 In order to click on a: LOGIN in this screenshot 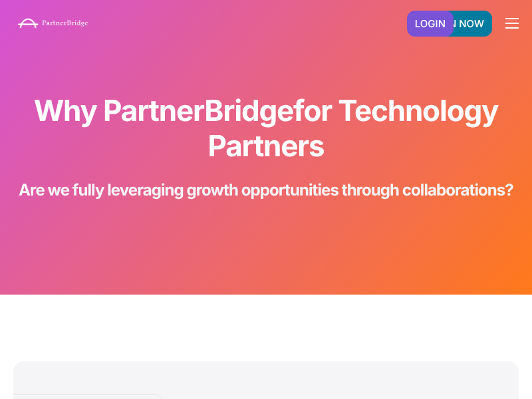, I will do `click(430, 23)`.